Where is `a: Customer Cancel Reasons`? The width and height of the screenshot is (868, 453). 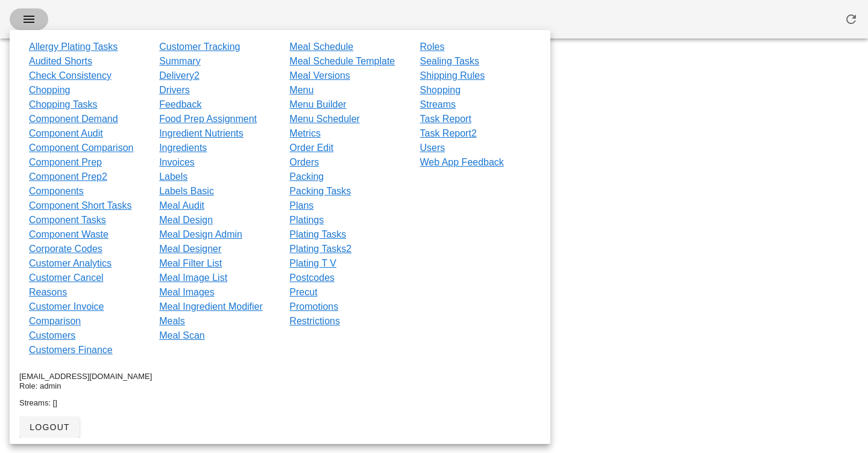
a: Customer Cancel Reasons is located at coordinates (84, 286).